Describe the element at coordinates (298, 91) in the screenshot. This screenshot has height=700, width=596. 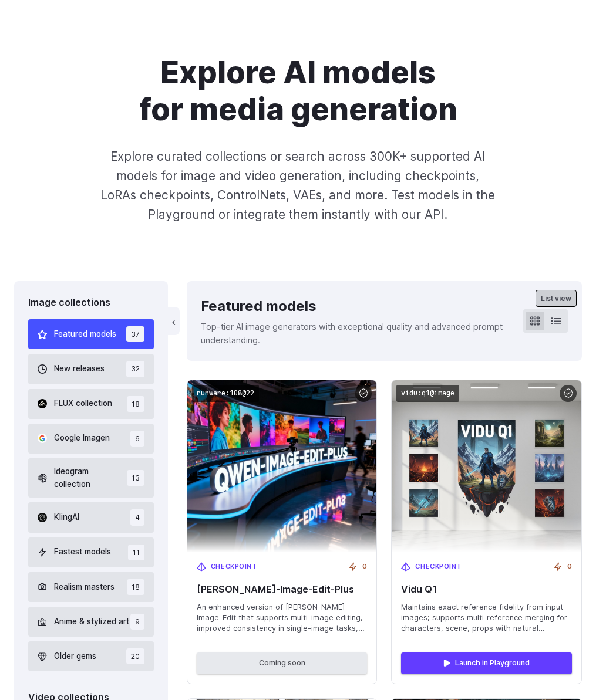
I see `h1: Explore AI models for media generation` at that location.